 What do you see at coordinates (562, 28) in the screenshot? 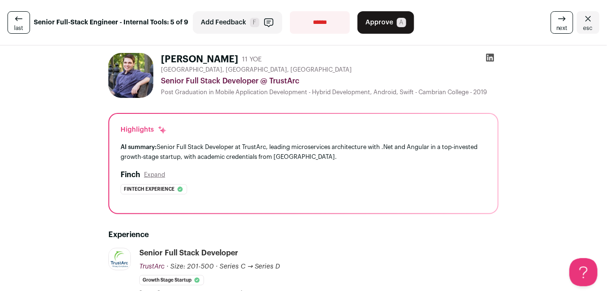
I see `span: next` at bounding box center [562, 28].